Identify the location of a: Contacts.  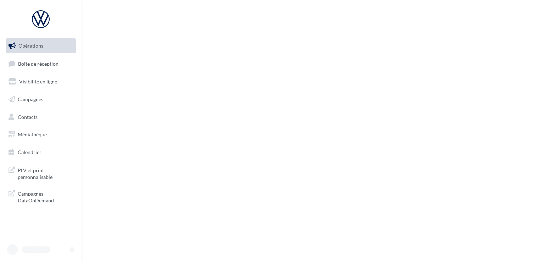
(41, 117).